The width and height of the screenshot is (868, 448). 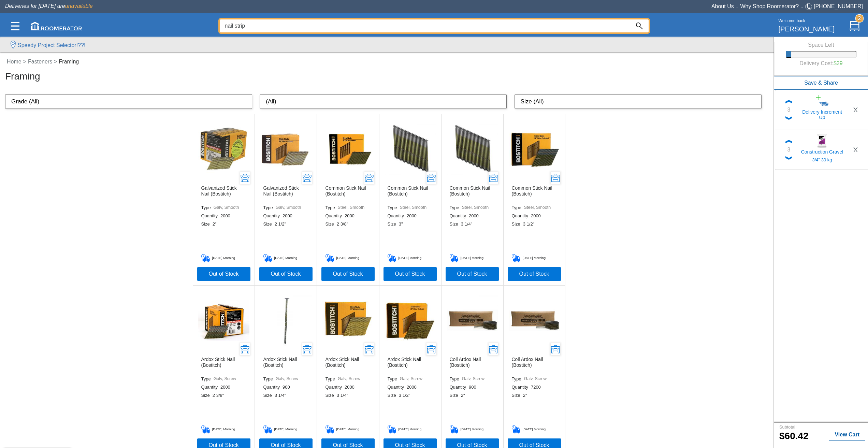 I want to click on img: Cart.svg, so click(x=855, y=26).